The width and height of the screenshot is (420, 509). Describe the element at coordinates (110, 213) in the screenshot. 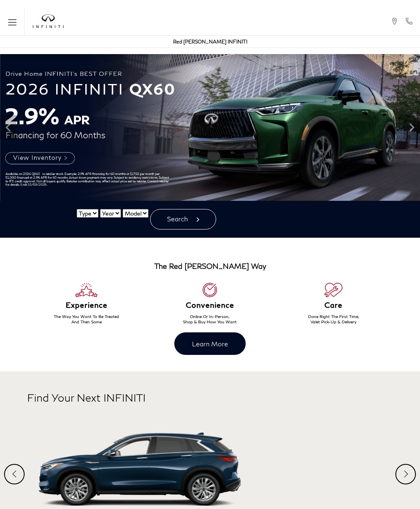

I see `select: Vehicle Year` at that location.